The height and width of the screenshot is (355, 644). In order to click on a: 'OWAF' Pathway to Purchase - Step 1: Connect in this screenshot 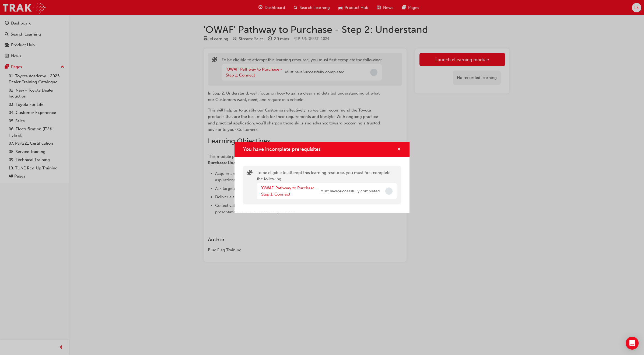, I will do `click(289, 191)`.